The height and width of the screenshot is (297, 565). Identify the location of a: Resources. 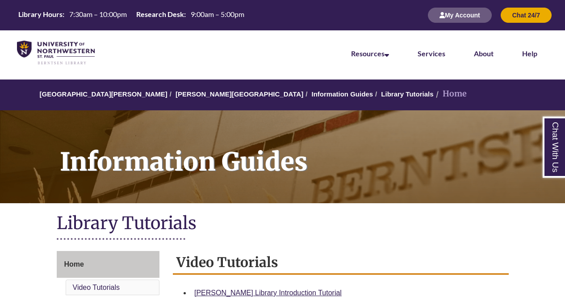
(370, 53).